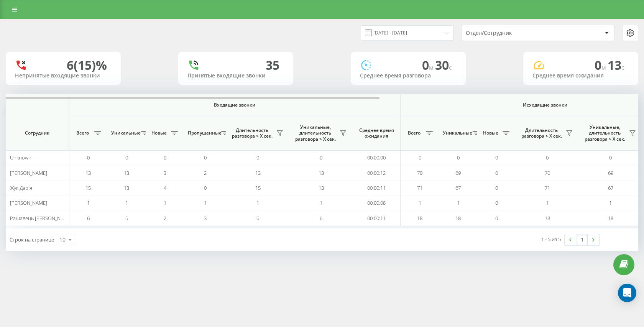 The width and height of the screenshot is (644, 327). Describe the element at coordinates (444, 65) in the screenshot. I see `span: 30` at that location.